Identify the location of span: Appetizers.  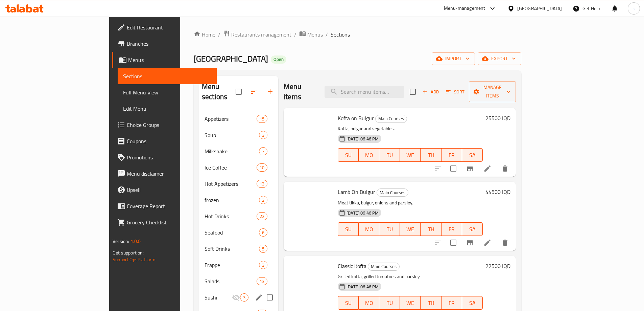
(231, 119).